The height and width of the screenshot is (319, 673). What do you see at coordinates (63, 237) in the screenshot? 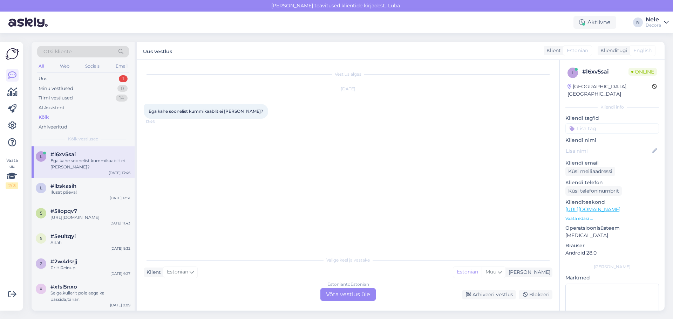
I see `span: #5euitqyi` at bounding box center [63, 237].